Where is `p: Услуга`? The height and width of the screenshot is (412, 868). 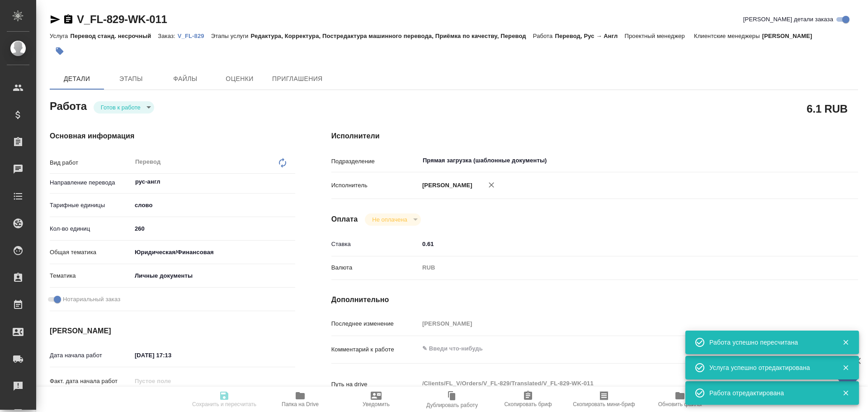
p: Услуга is located at coordinates (60, 36).